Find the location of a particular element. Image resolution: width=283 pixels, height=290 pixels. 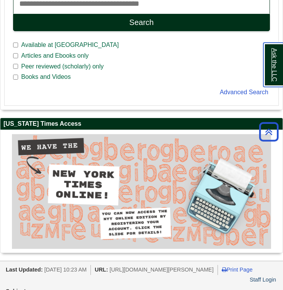

span: URL: is located at coordinates (101, 270).